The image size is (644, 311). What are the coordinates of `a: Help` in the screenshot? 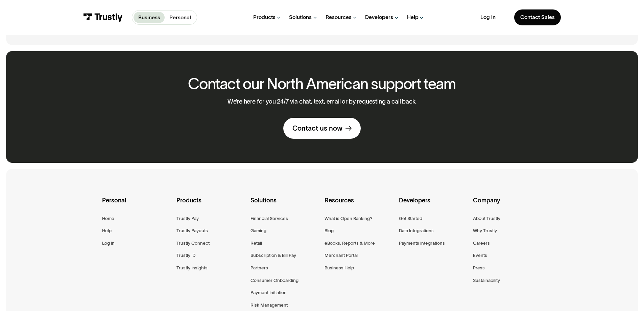 It's located at (107, 230).